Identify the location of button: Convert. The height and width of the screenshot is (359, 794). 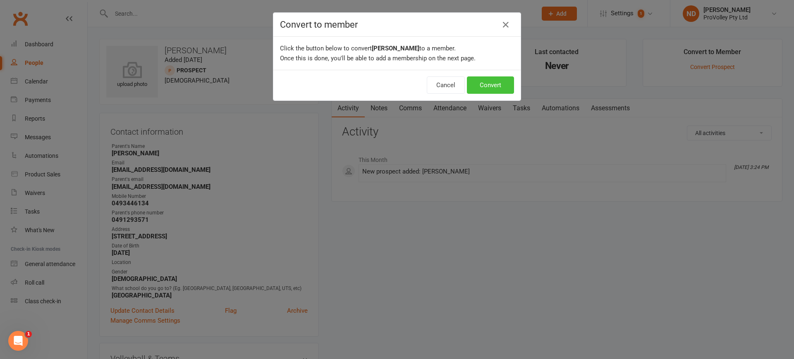
(491, 85).